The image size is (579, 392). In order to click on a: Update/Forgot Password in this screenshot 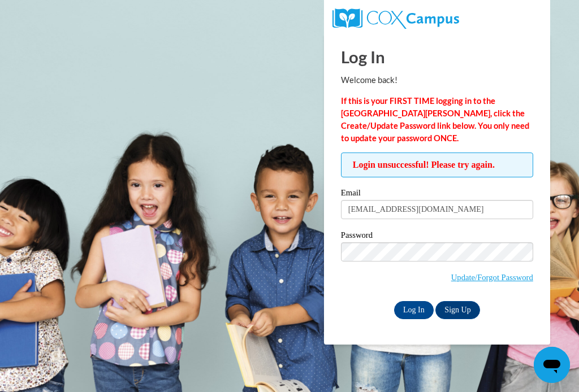, I will do `click(492, 277)`.